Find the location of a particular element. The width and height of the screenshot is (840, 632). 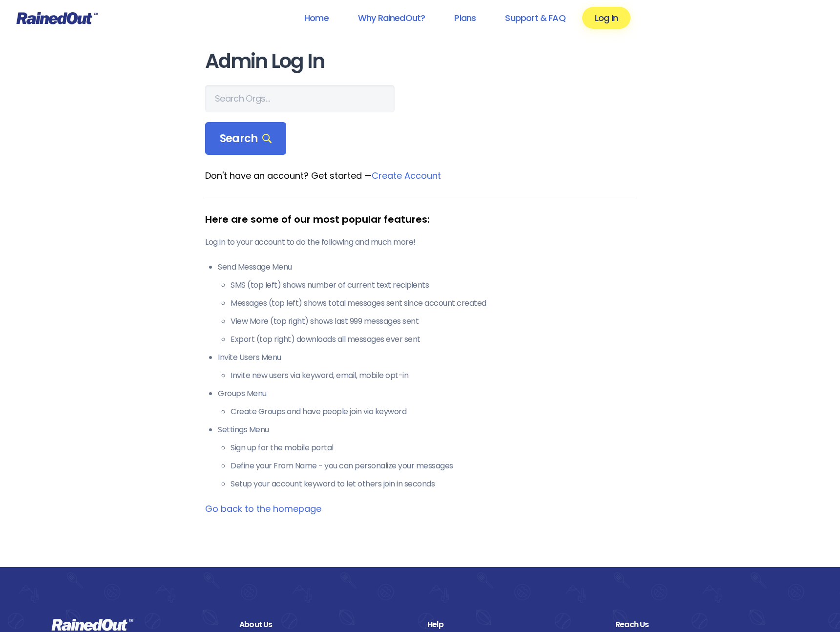

li: Invite Users Menu is located at coordinates (426, 366).